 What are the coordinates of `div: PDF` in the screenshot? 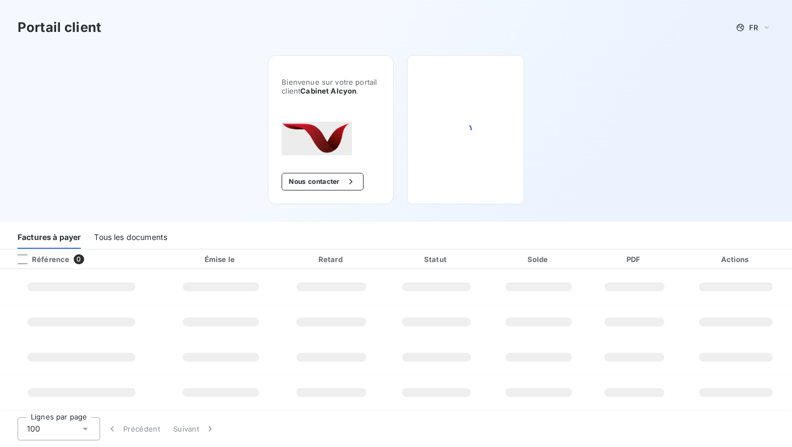 It's located at (634, 259).